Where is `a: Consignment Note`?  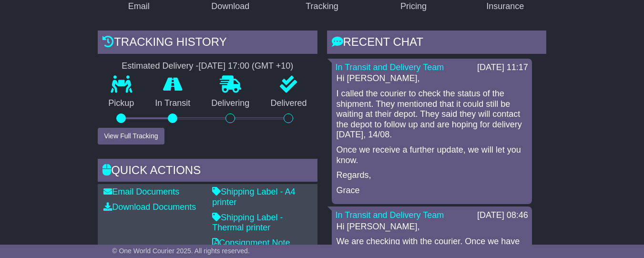 a: Consignment Note is located at coordinates (251, 243).